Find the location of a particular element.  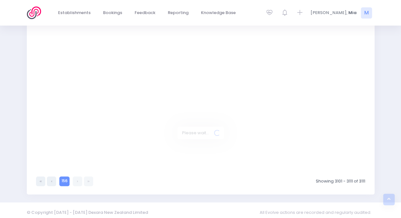

a: Knowledge Base is located at coordinates (218, 13).